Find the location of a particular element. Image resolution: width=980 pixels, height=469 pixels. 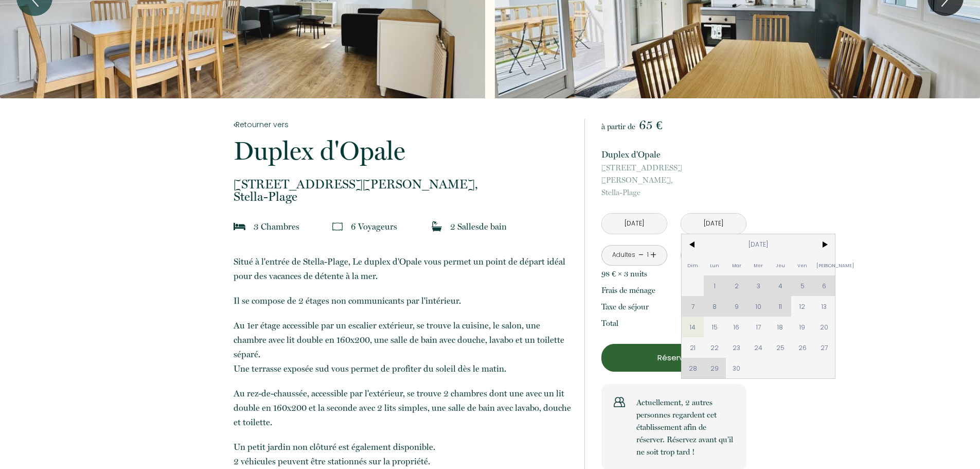

p: Actuellement, 2 autres personnes regardent cet établissement afin de réserver. Réservez avant qu’... is located at coordinates (685, 427).